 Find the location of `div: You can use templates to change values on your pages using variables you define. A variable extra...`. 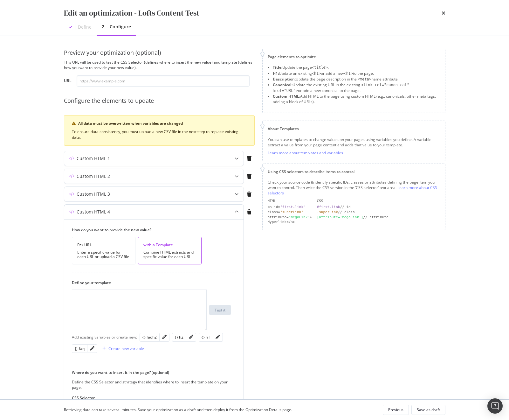

div: You can use templates to change values on your pages using variables you define. A variable extra... is located at coordinates (354, 142).